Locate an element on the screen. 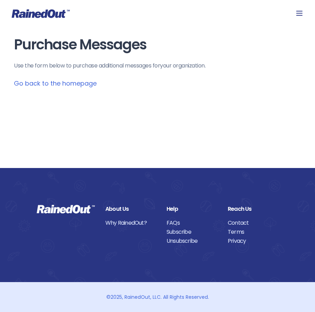 The width and height of the screenshot is (315, 312). p: Use the form below to purchase additional messages for your organization . is located at coordinates (158, 66).